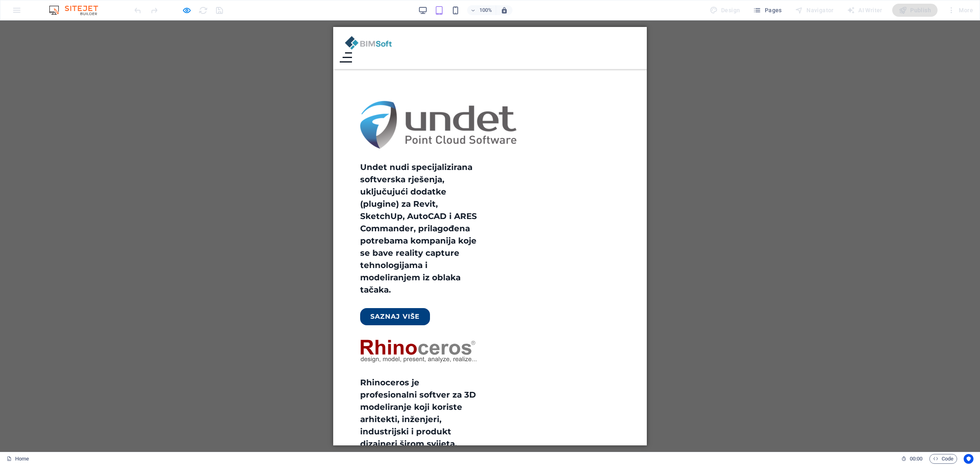 This screenshot has width=980, height=465. I want to click on div: Design (Ctrl+Alt+Y), so click(725, 10).